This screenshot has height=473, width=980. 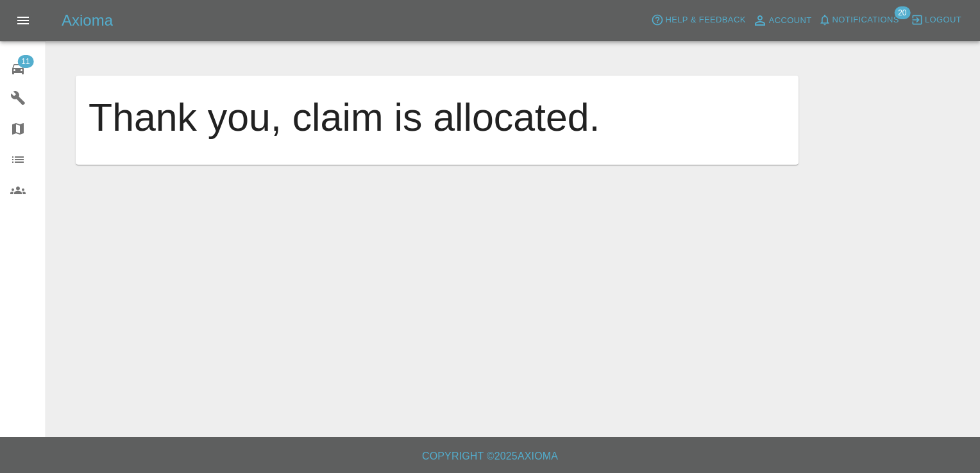 I want to click on span: 20, so click(x=902, y=13).